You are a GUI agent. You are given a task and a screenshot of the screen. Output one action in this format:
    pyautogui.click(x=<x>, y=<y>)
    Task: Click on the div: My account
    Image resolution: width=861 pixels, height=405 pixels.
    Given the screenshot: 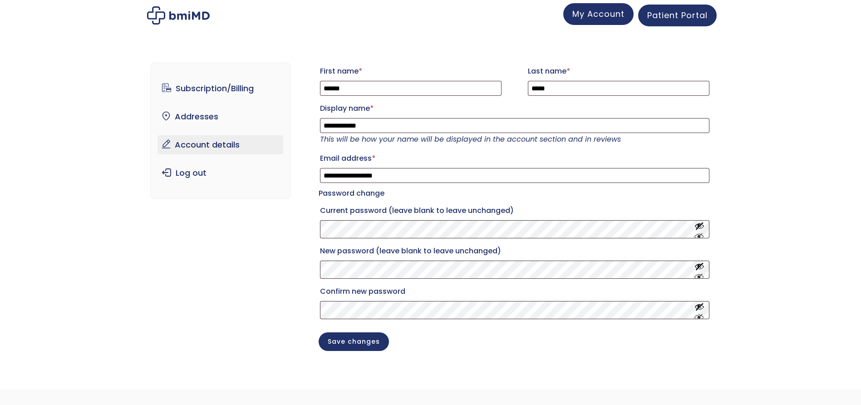 What is the action you would take?
    pyautogui.click(x=178, y=15)
    